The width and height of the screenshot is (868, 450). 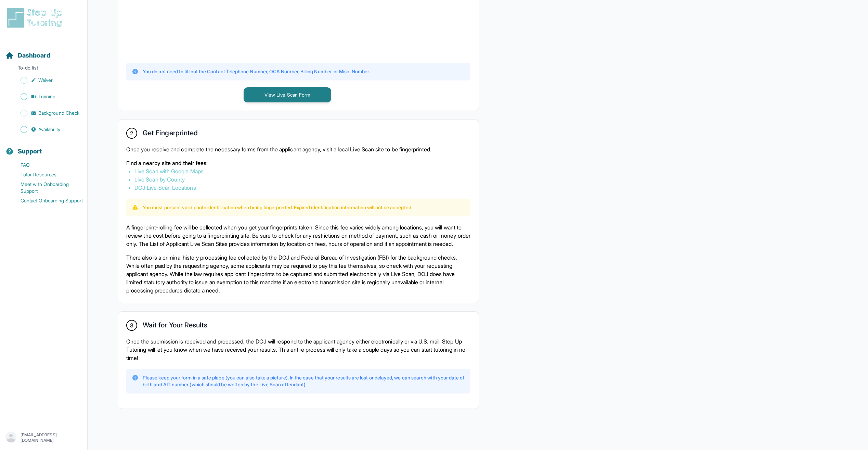 I want to click on span: 3, so click(x=132, y=326).